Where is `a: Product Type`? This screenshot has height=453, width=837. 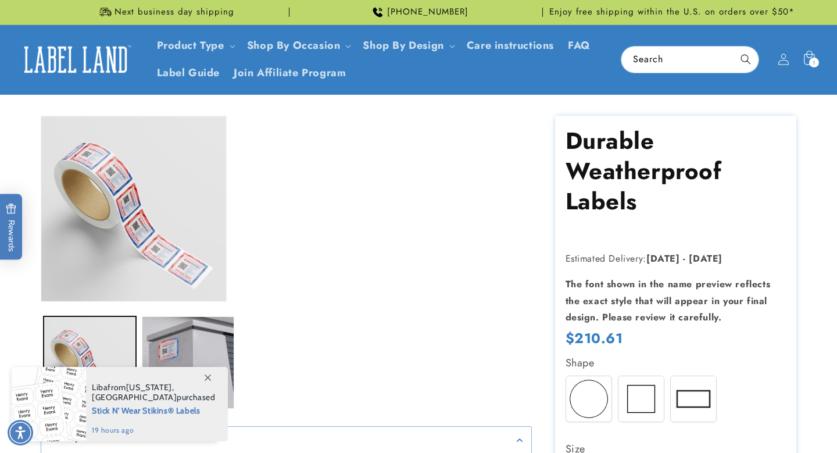 a: Product Type is located at coordinates (191, 45).